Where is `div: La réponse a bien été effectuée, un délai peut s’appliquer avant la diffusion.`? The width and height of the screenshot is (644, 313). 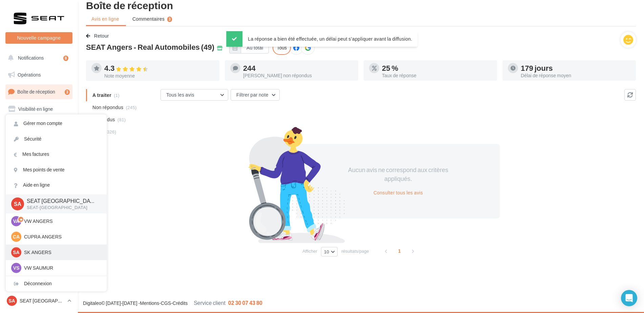
div: La réponse a bien été effectuée, un délai peut s’appliquer avant la diffusion. is located at coordinates (322, 39).